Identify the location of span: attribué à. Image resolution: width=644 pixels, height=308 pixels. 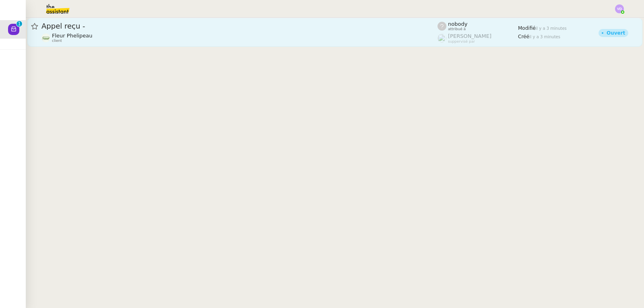
(457, 29).